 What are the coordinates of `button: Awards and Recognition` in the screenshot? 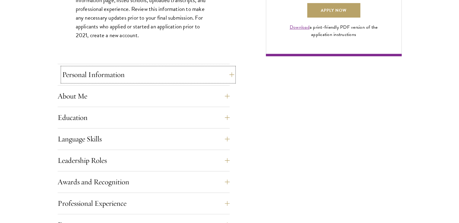 It's located at (144, 182).